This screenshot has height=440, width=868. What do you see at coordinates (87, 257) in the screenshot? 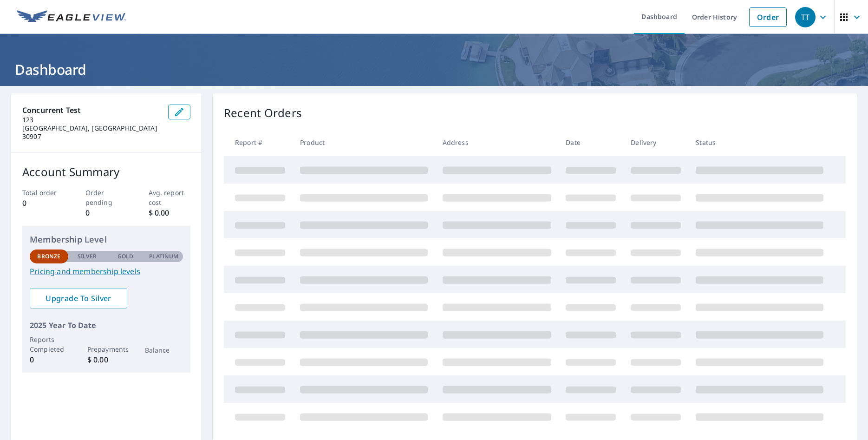
I see `p: Silver` at bounding box center [87, 257].